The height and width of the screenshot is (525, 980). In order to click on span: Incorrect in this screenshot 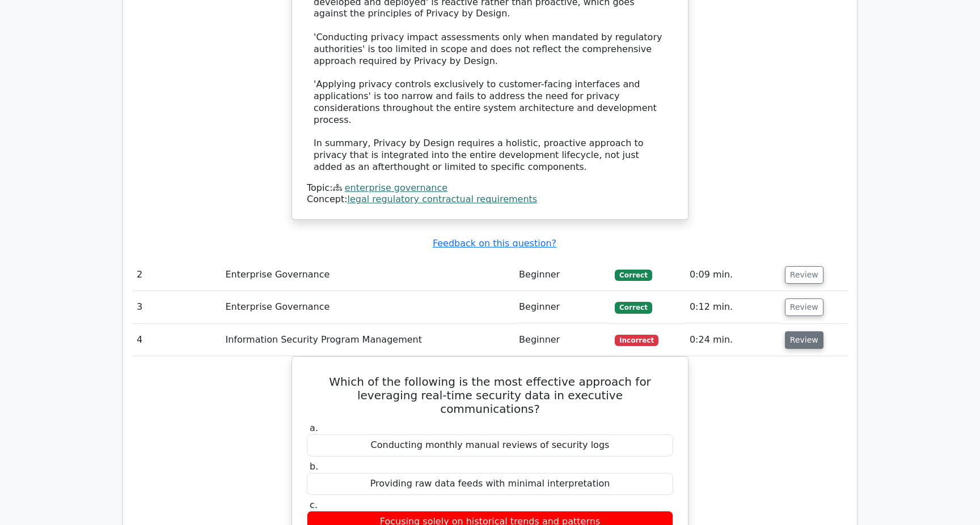, I will do `click(636, 341)`.